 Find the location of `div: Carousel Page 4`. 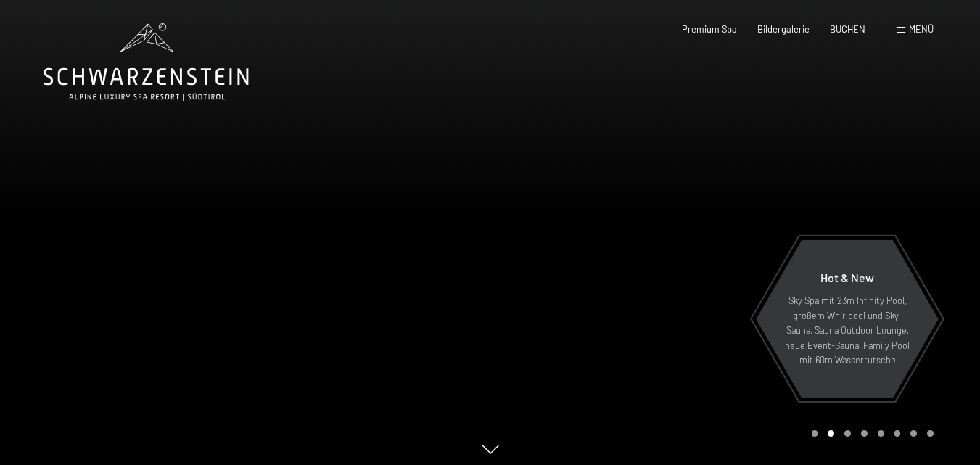

div: Carousel Page 4 is located at coordinates (864, 433).